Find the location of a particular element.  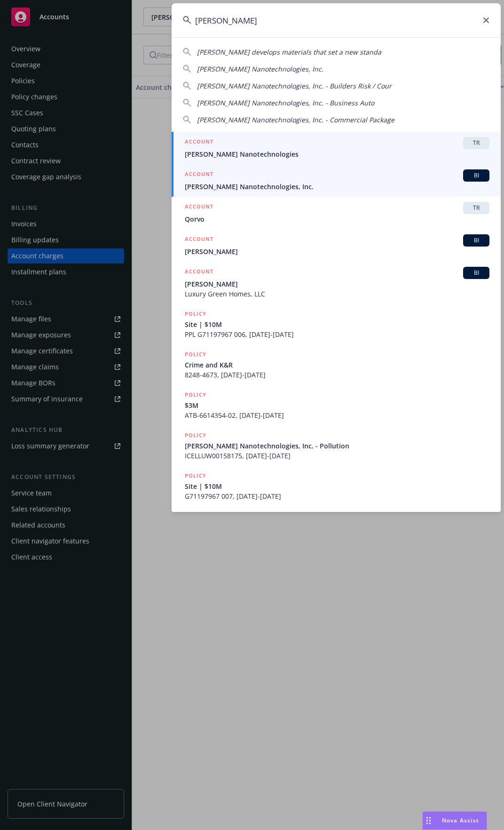

span: Qorvo is located at coordinates (337, 219).